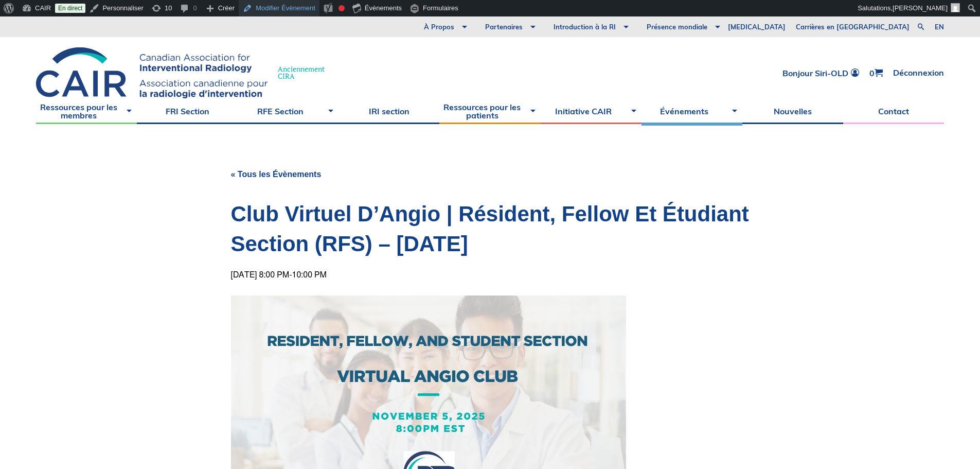 The width and height of the screenshot is (980, 469). I want to click on a: en, so click(939, 26).